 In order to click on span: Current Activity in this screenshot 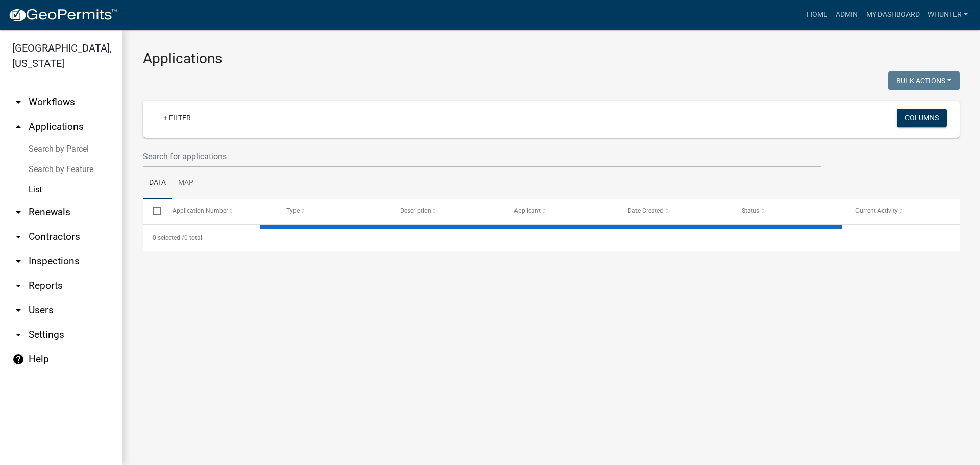, I will do `click(876, 211)`.